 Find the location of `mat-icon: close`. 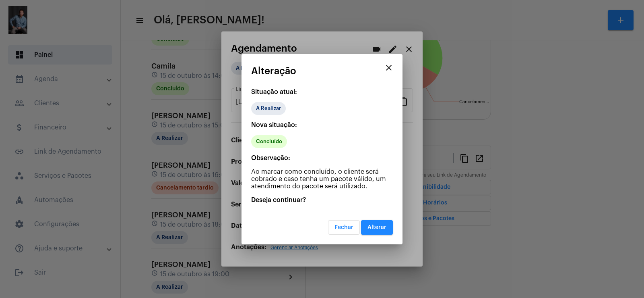

mat-icon: close is located at coordinates (389, 68).